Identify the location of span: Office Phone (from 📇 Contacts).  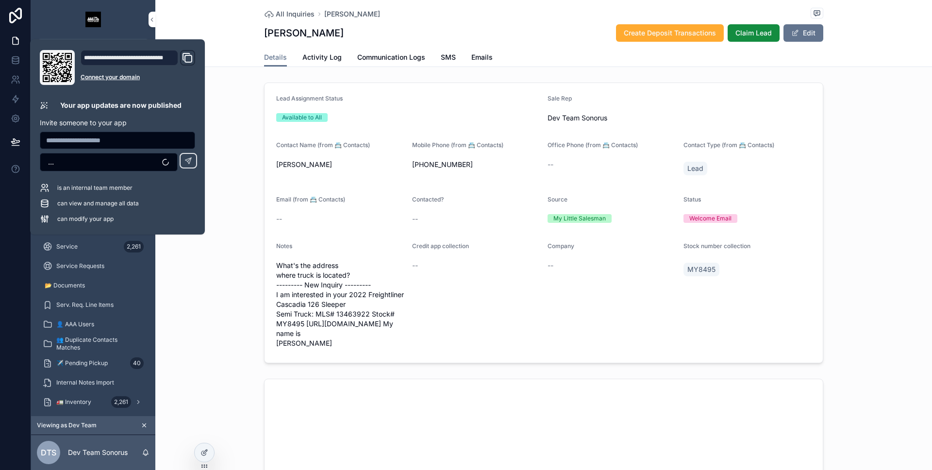
(593, 145).